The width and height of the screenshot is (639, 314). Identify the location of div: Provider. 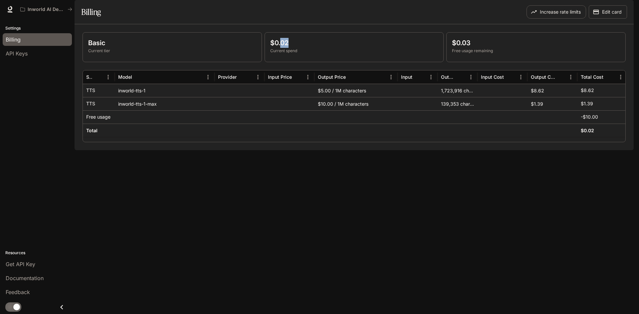
(227, 77).